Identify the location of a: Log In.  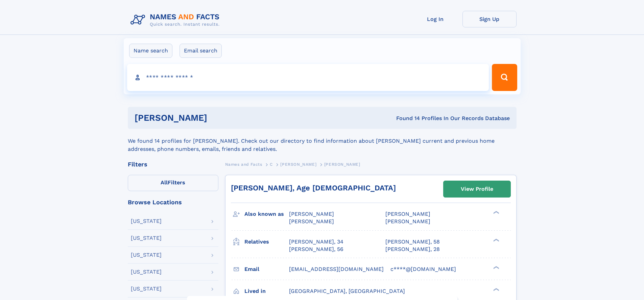
(435, 19).